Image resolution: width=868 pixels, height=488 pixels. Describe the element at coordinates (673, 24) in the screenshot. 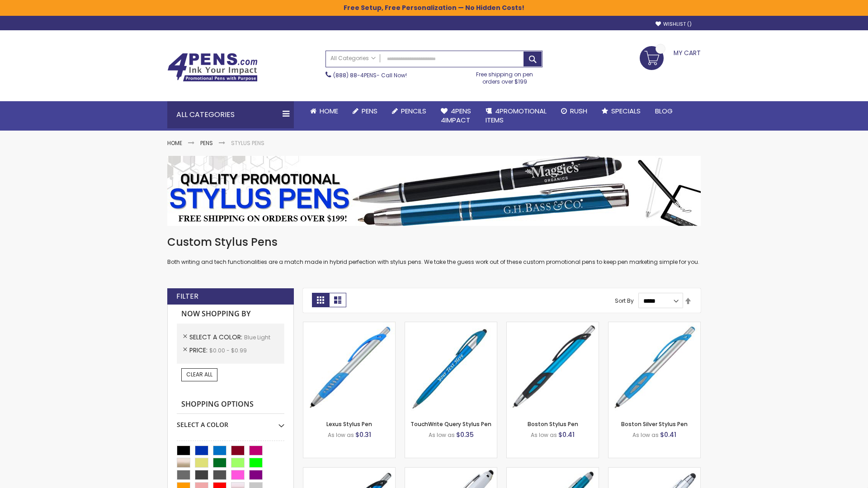

I see `a: Wishlist` at that location.